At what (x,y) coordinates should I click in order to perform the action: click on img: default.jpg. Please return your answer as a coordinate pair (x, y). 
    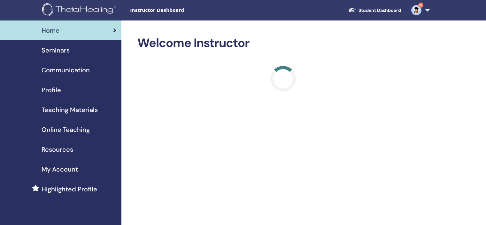
    Looking at the image, I should click on (417, 10).